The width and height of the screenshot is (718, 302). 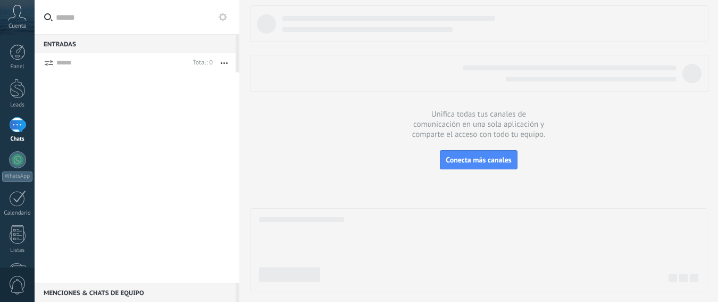 What do you see at coordinates (18, 105) in the screenshot?
I see `div: Leads` at bounding box center [18, 105].